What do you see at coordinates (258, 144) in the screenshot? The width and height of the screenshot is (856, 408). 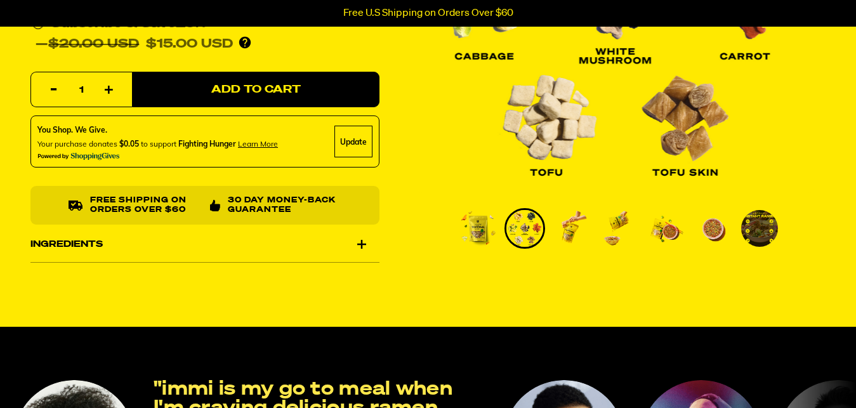 I see `span: Learn more about donating` at bounding box center [258, 144].